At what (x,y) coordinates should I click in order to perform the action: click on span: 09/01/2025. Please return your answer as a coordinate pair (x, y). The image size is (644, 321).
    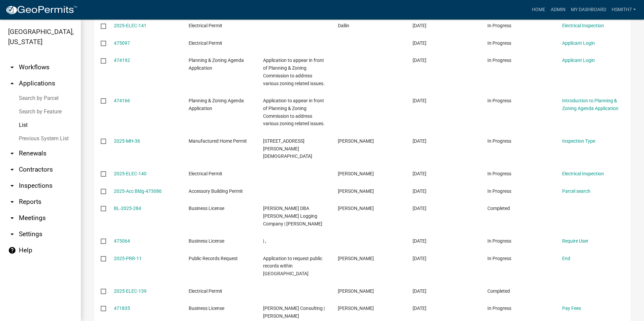
    Looking at the image, I should click on (419, 308).